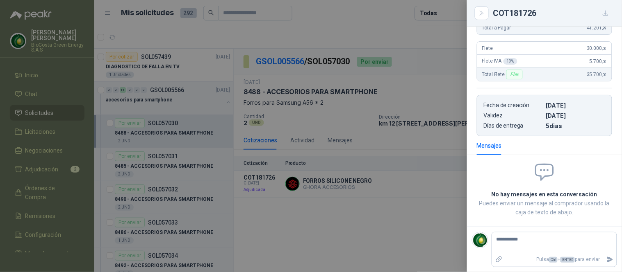 The image size is (622, 272). Describe the element at coordinates (513, 126) in the screenshot. I see `p: Días de entrega` at that location.